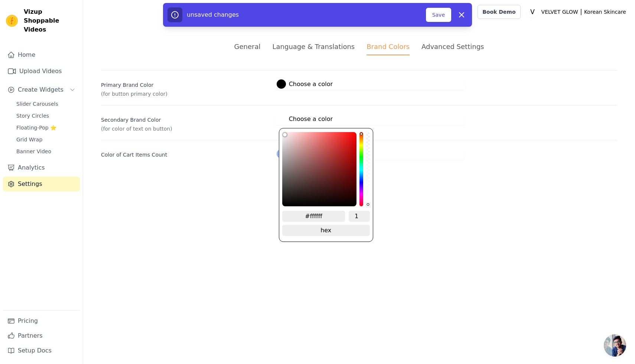 This screenshot has width=635, height=364. What do you see at coordinates (314, 216) in the screenshot?
I see `input: hex color` at bounding box center [314, 216].